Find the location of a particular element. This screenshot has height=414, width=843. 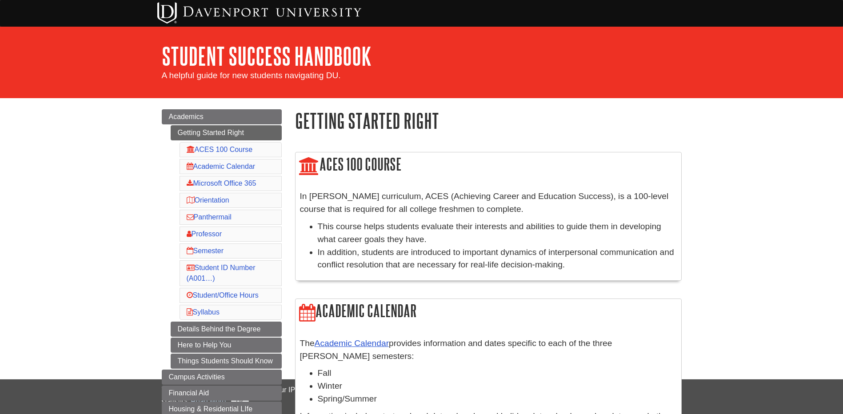

li: Winter is located at coordinates (497, 386).